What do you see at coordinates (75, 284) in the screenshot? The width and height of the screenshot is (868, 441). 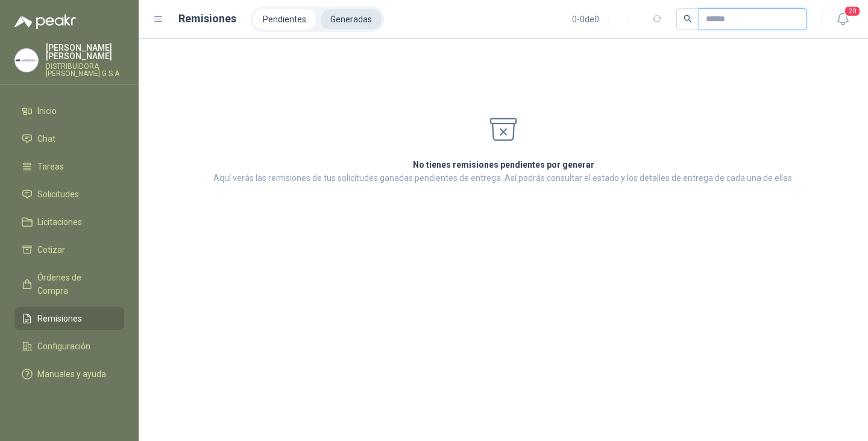 I see `span: Órdenes de Compra` at bounding box center [75, 284].